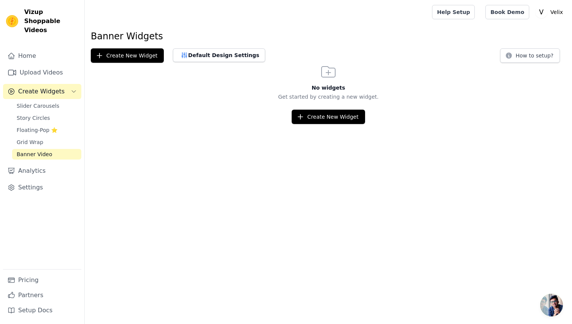 The image size is (572, 324). I want to click on a: Slider Carousels, so click(47, 106).